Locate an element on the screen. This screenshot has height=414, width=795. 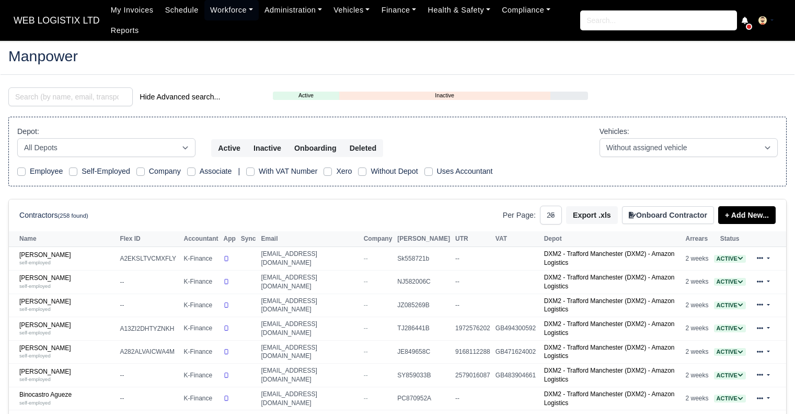
button: Onboard Contractor is located at coordinates (668, 215).